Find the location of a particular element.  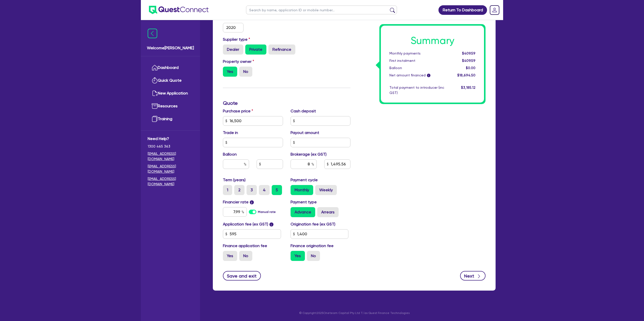

label: Payment type is located at coordinates (304, 202).